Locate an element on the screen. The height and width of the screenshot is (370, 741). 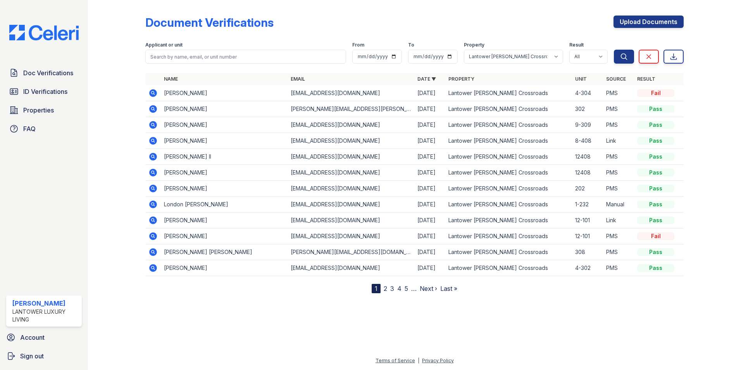
a: Unit is located at coordinates (581, 79).